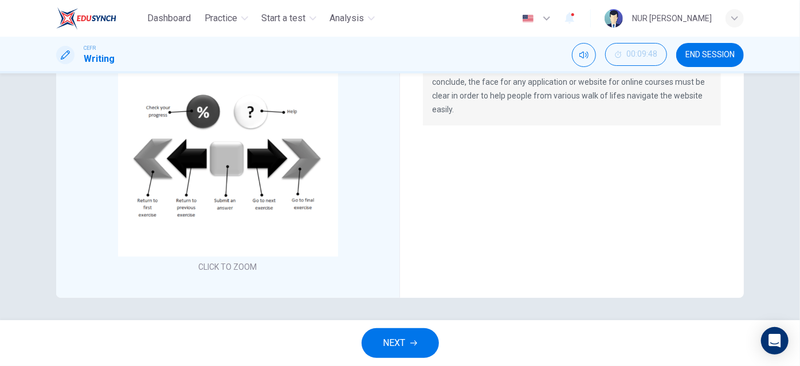 This screenshot has width=800, height=366. What do you see at coordinates (284, 18) in the screenshot?
I see `span: Start a test` at bounding box center [284, 18].